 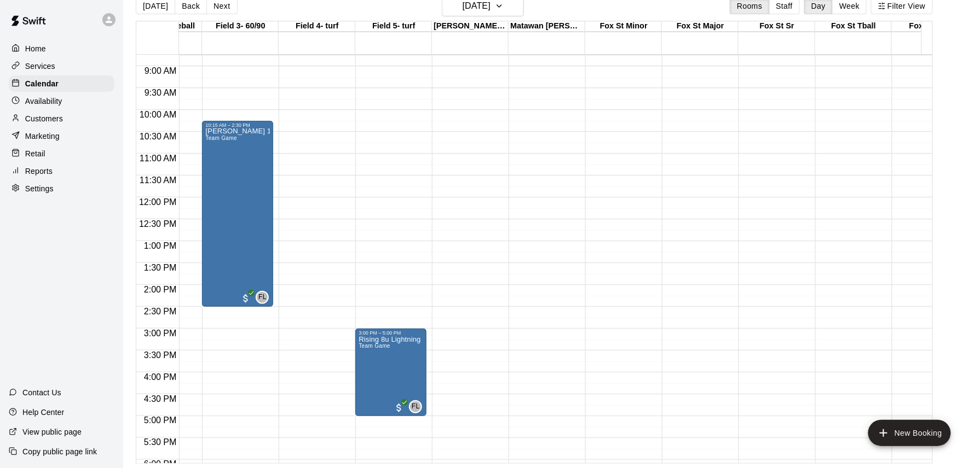 What do you see at coordinates (160, 443) in the screenshot?
I see `span: 5:30 PM` at bounding box center [160, 443].